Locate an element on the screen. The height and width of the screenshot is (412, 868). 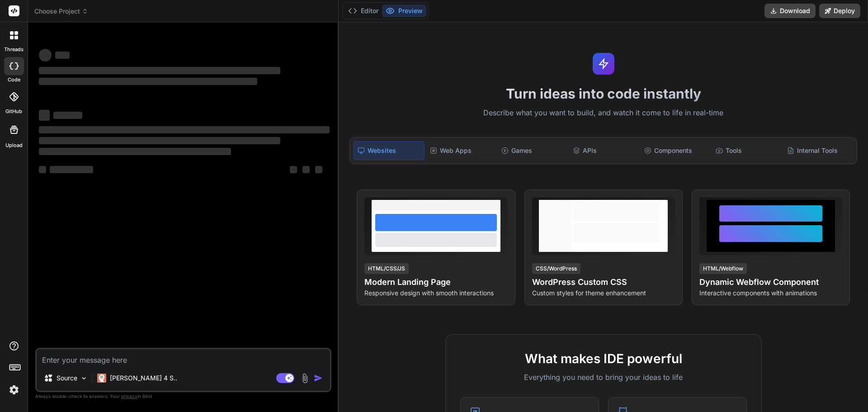
p: Custom styles for theme enhancement is located at coordinates (604, 293).